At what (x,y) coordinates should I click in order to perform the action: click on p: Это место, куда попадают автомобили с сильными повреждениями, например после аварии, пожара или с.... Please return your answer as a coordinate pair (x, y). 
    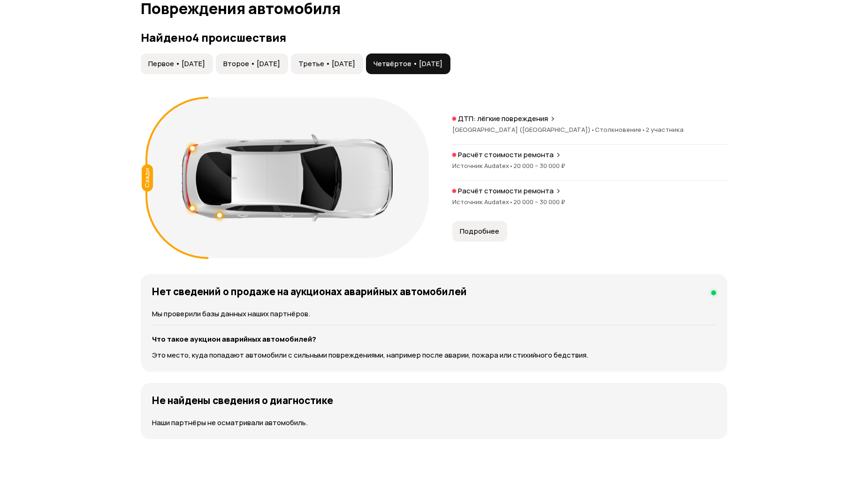
    Looking at the image, I should click on (434, 355).